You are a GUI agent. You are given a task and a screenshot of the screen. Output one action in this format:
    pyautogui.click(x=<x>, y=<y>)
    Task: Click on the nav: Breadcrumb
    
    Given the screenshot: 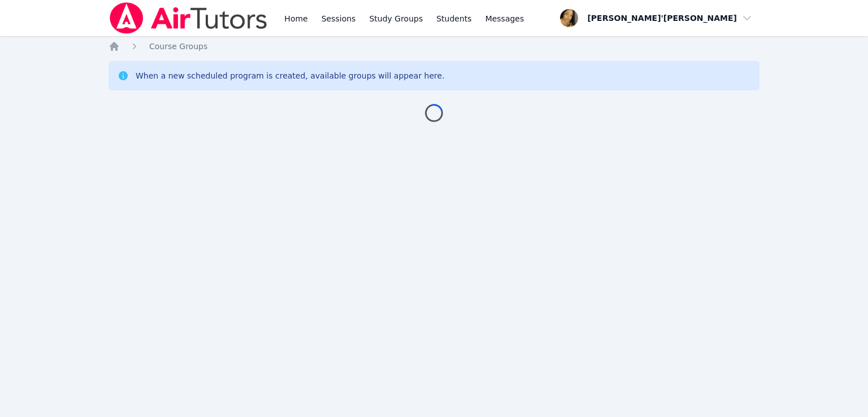 What is the action you would take?
    pyautogui.click(x=434, y=46)
    